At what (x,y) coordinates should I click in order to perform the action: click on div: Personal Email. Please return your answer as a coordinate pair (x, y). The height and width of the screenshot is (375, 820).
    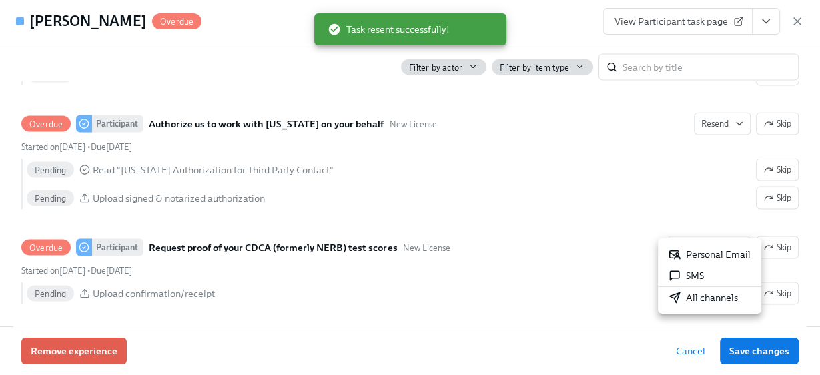
    Looking at the image, I should click on (709, 254).